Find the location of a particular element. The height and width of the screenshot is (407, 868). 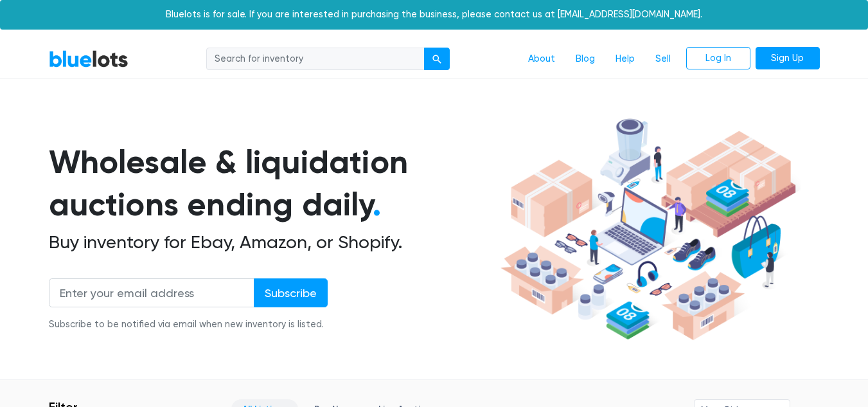

img: hero-ee84e7d0318cb26816c560f6b4441b76977f77a177738b4e94f68c95b2b83dbb.png is located at coordinates (649, 230).